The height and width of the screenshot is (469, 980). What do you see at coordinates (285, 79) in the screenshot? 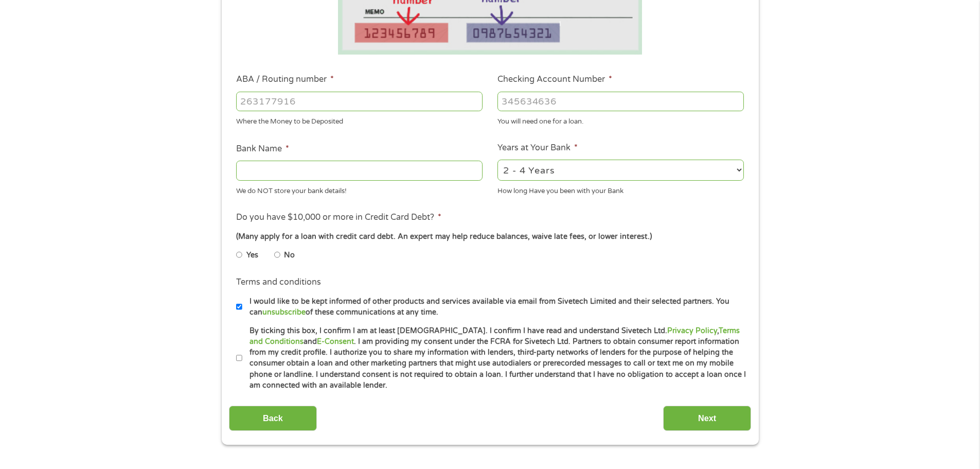
I see `label: ABA / Routing number` at bounding box center [285, 79].